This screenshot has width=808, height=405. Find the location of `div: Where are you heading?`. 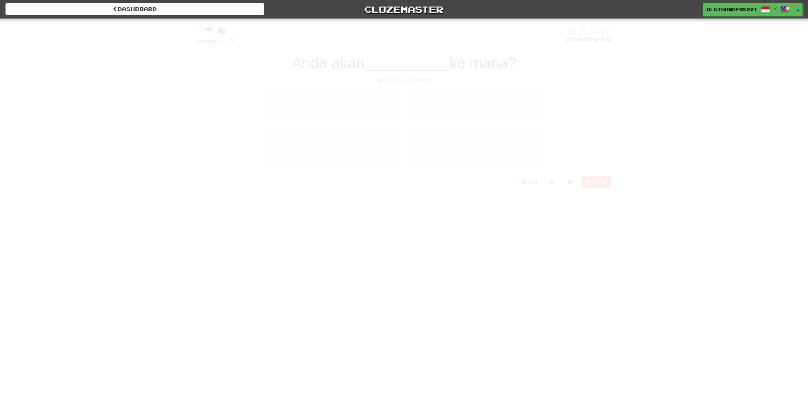

div: Where are you heading? is located at coordinates (404, 80).